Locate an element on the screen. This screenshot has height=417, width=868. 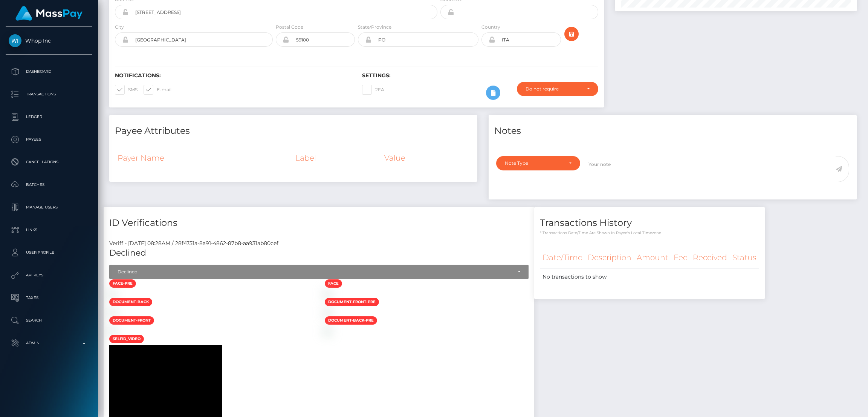
a: Batches is located at coordinates (49, 185).